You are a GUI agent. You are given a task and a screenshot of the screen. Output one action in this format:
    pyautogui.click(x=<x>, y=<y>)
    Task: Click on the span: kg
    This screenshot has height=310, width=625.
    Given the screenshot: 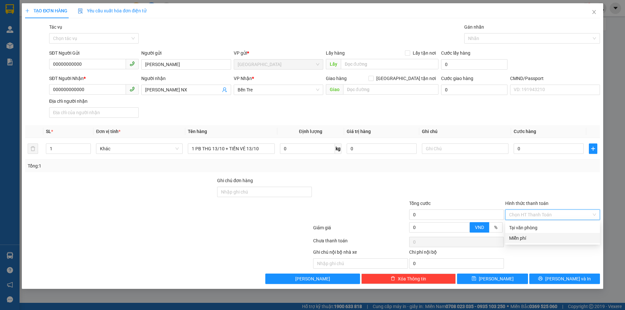 What is the action you would take?
    pyautogui.click(x=338, y=149)
    